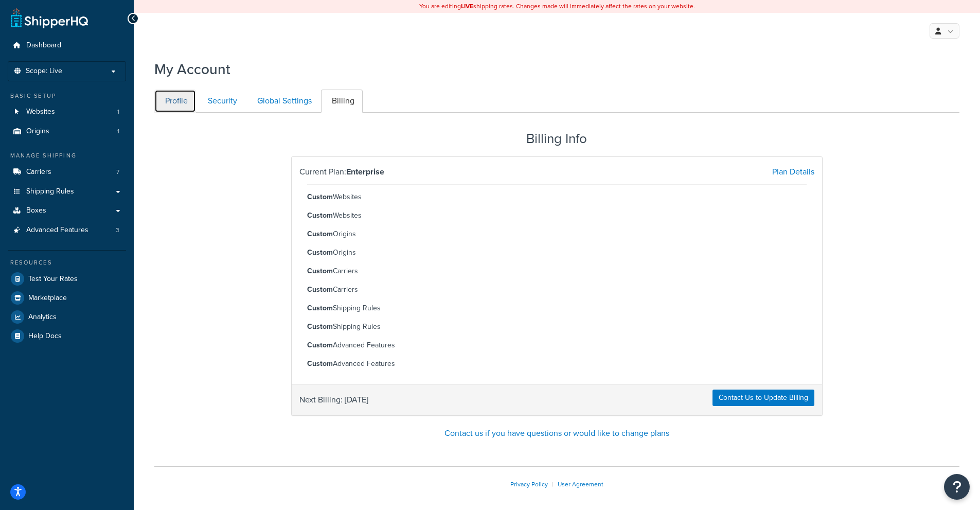 The height and width of the screenshot is (510, 980). What do you see at coordinates (67, 230) in the screenshot?
I see `a: Advanced Features 3` at bounding box center [67, 230].